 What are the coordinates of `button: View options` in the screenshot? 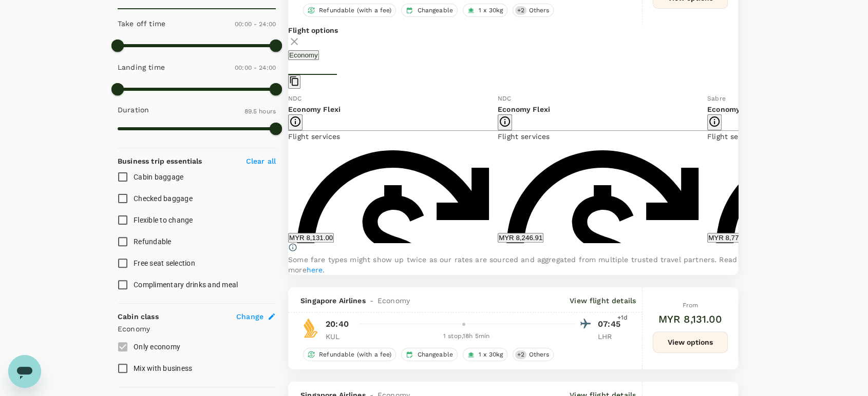 It's located at (690, 342).